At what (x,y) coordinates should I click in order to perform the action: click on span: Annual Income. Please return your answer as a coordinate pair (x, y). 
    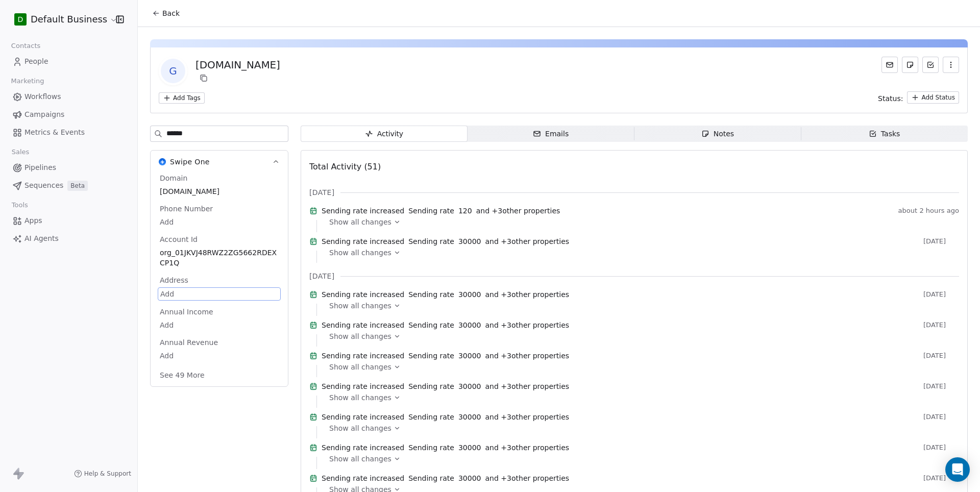
    Looking at the image, I should click on (186, 312).